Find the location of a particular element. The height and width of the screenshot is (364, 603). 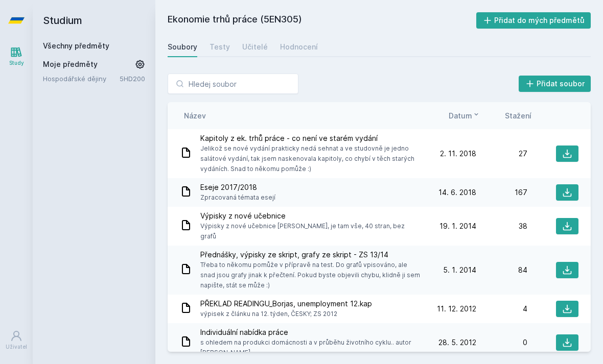

div: 4 is located at coordinates (502, 309).